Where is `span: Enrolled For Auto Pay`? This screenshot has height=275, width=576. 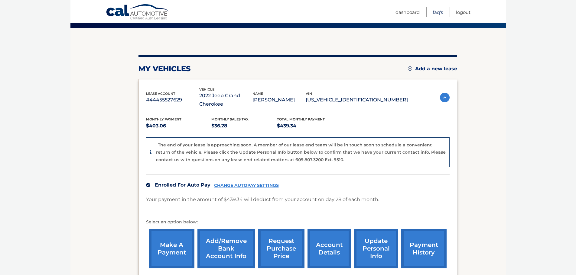 span: Enrolled For Auto Pay is located at coordinates (183, 185).